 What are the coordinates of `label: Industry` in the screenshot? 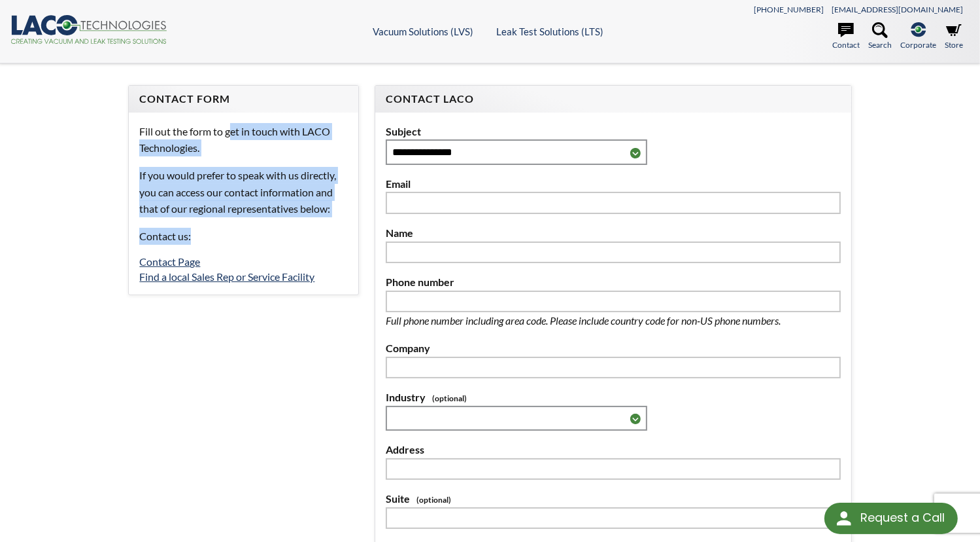 It's located at (613, 397).